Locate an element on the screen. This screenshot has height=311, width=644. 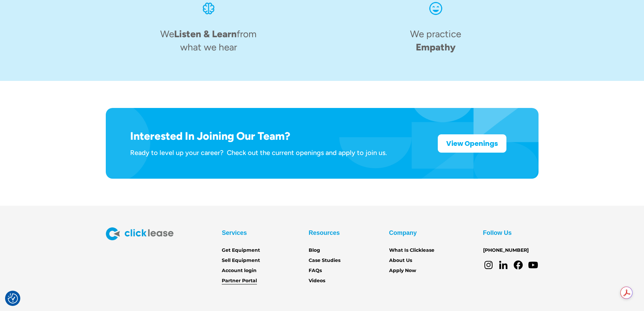
div: Company is located at coordinates (403, 233).